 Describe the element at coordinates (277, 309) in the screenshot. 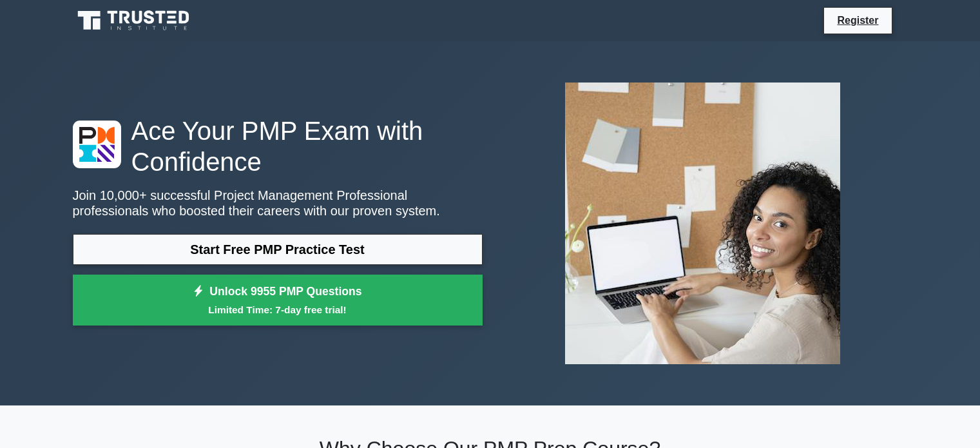

I see `small: Limited Time: 7-day free trial!` at that location.